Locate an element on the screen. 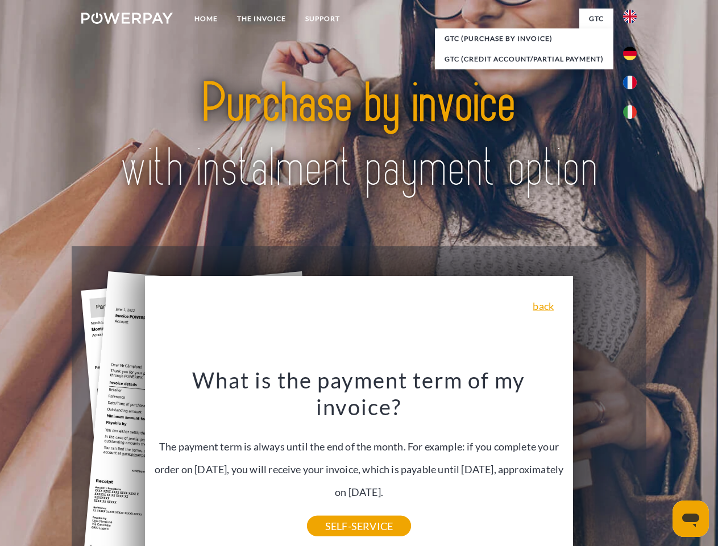 This screenshot has width=718, height=546. img: it is located at coordinates (630, 112).